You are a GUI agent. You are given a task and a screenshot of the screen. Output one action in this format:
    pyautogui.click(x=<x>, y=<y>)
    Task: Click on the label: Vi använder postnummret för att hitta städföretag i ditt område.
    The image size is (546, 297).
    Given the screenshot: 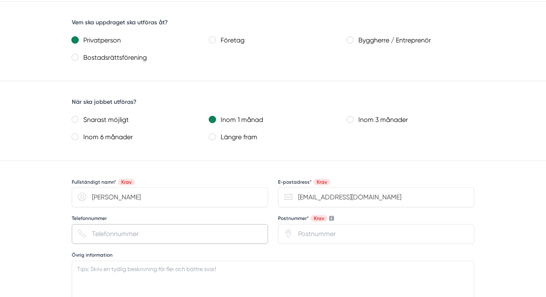 What is the action you would take?
    pyautogui.click(x=306, y=218)
    